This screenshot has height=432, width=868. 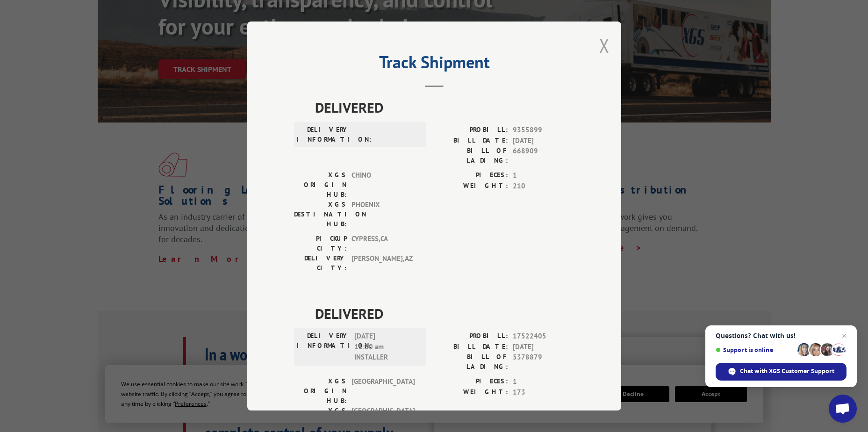 What do you see at coordinates (320, 244) in the screenshot?
I see `label: PICKUP CITY:` at bounding box center [320, 244].